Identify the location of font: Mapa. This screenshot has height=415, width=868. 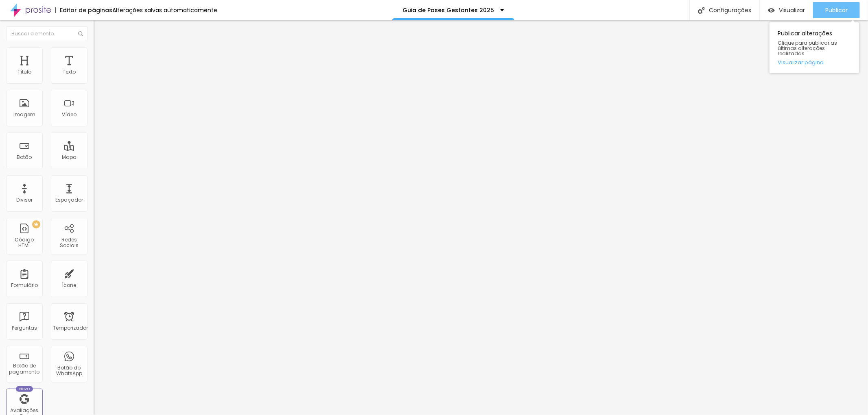
(69, 157).